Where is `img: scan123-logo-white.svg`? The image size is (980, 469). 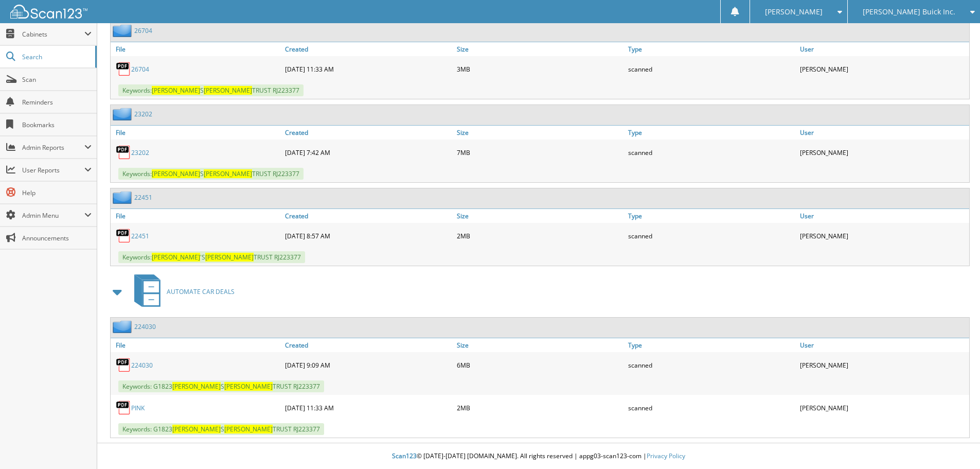
img: scan123-logo-white.svg is located at coordinates (49, 12).